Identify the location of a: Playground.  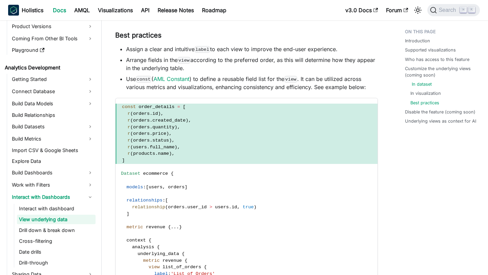
(52, 50).